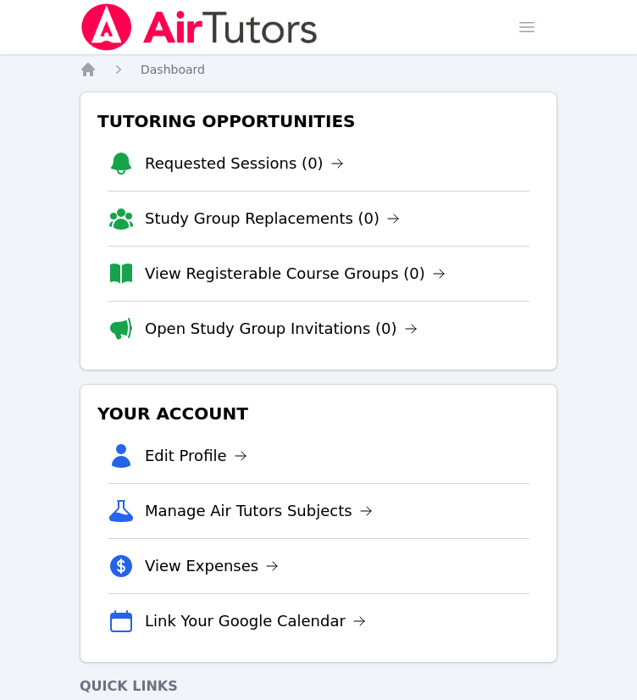  I want to click on span: Dashboard, so click(173, 69).